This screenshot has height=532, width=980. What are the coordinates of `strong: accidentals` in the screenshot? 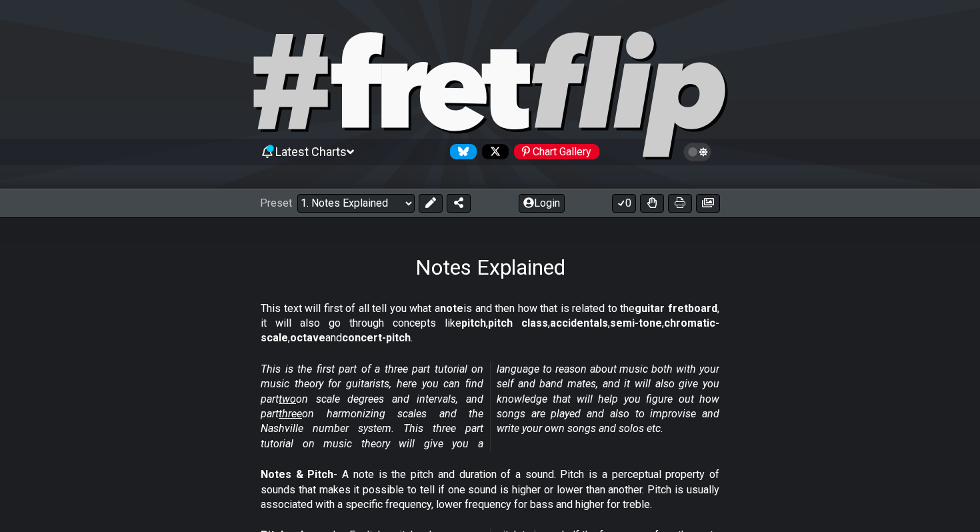 It's located at (579, 323).